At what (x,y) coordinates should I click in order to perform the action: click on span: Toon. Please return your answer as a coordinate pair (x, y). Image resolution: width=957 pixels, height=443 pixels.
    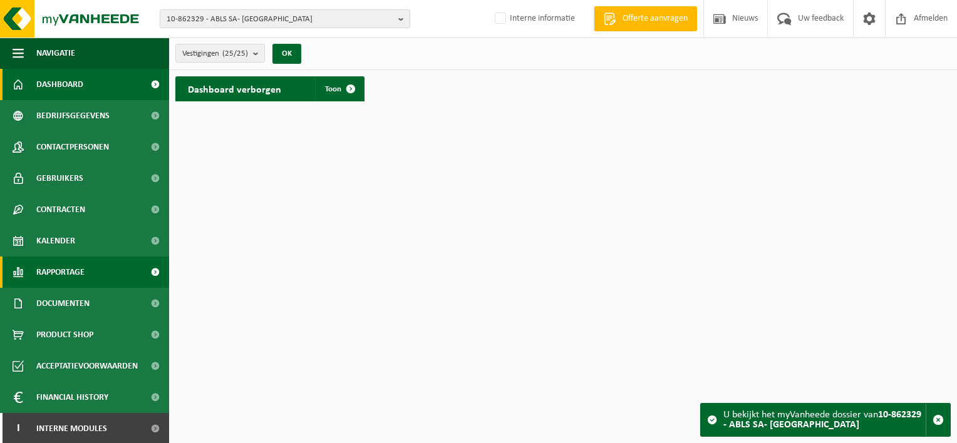
    Looking at the image, I should click on (333, 89).